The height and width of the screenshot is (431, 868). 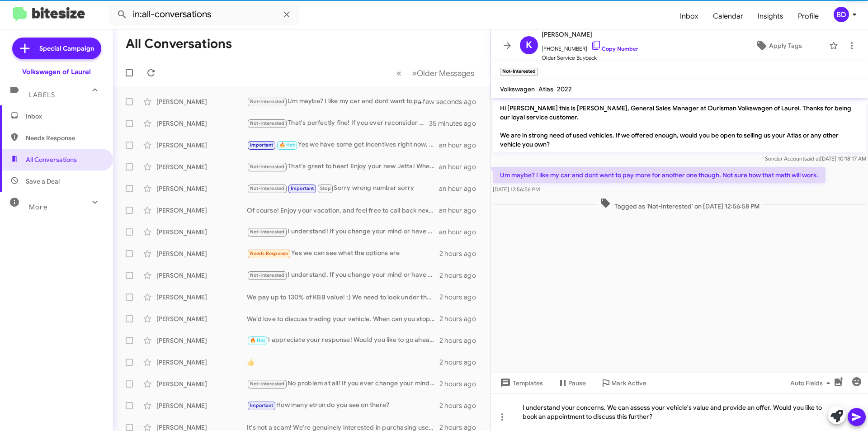 What do you see at coordinates (614, 48) in the screenshot?
I see `a: Copy Number` at bounding box center [614, 48].